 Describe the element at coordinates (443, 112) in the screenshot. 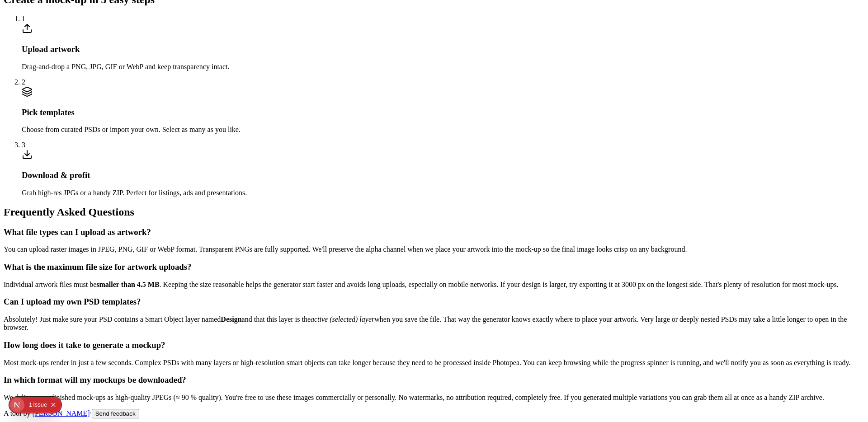

I see `h3: Pick templates` at that location.